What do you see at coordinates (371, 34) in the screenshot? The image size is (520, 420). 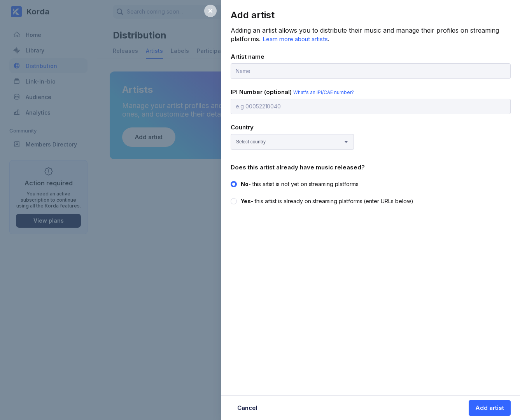 I see `div: Adding an artist allows you to distribute their music and manage their profiles on streaming plat...` at bounding box center [371, 34].